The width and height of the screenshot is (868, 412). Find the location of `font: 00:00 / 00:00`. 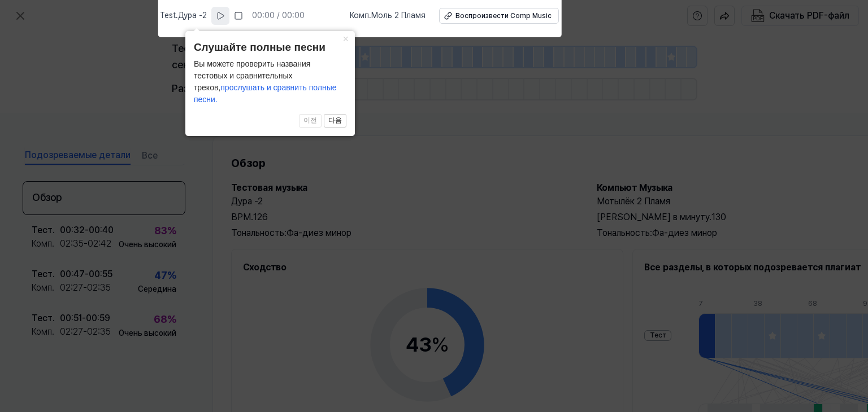

font: 00:00 / 00:00 is located at coordinates (278, 15).